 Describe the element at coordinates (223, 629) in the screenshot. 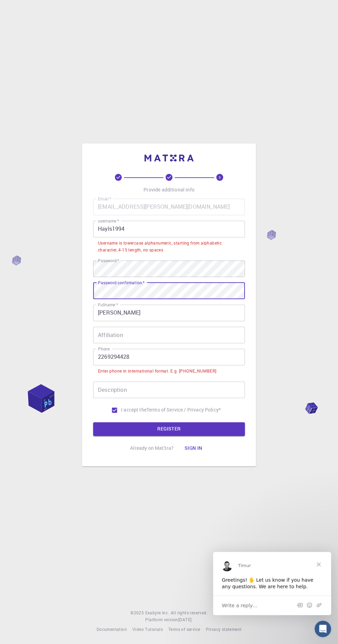

I see `a: Privacy statement` at that location.